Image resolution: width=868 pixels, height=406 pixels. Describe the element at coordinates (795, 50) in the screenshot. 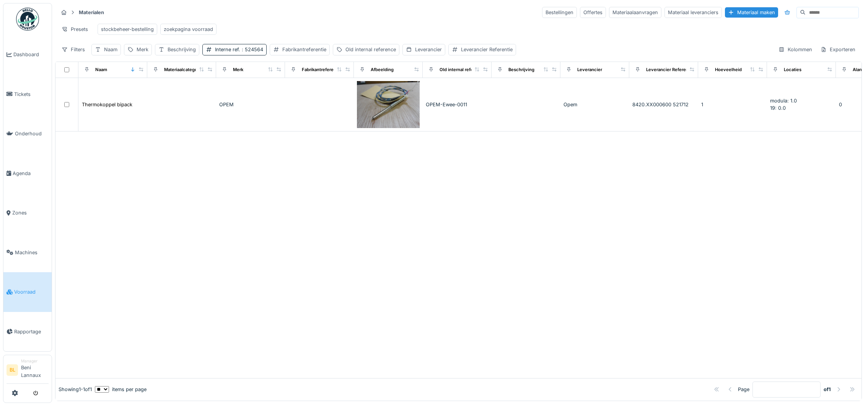

I see `div: Kolommen` at that location.